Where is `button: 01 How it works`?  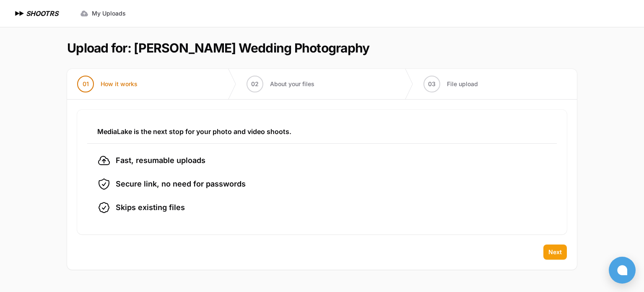 button: 01 How it works is located at coordinates (107, 84).